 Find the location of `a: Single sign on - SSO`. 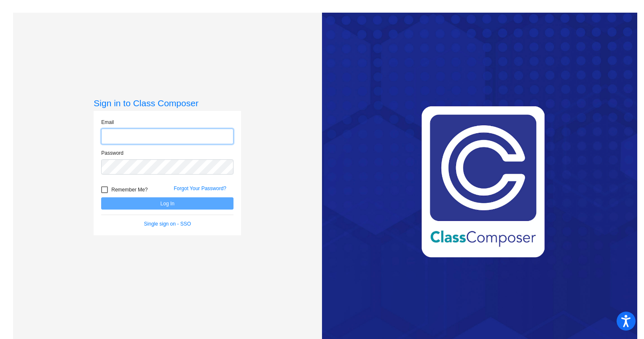

a: Single sign on - SSO is located at coordinates (167, 224).